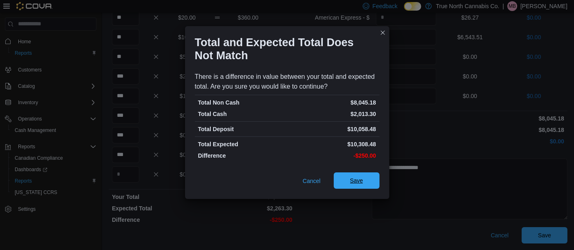 The image size is (574, 250). I want to click on p: Total Cash, so click(242, 114).